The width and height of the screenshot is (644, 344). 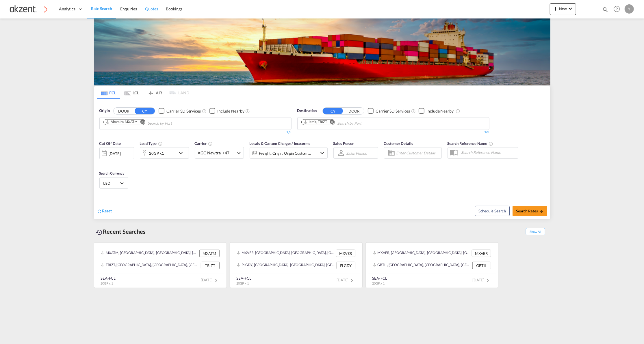 What do you see at coordinates (541, 212) in the screenshot?
I see `md-icon: icon-arrow-right` at bounding box center [541, 212].